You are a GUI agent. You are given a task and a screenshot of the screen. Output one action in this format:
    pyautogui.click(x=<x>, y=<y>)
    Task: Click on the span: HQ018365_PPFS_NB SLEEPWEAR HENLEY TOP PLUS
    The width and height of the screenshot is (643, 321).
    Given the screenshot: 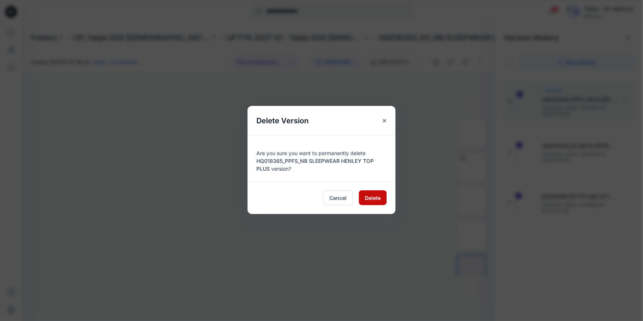 What is the action you would take?
    pyautogui.click(x=315, y=165)
    